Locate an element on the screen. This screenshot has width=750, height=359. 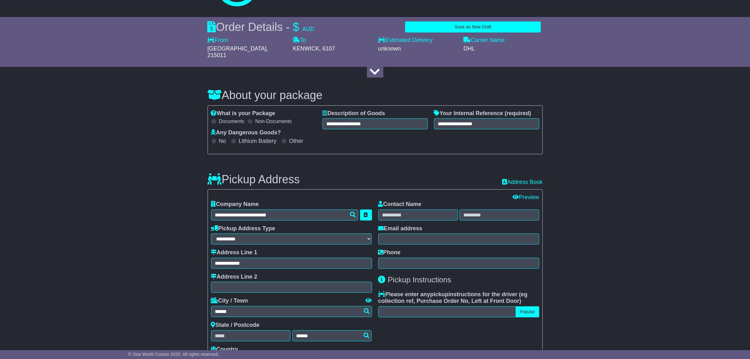
label: Email address is located at coordinates (401, 228).